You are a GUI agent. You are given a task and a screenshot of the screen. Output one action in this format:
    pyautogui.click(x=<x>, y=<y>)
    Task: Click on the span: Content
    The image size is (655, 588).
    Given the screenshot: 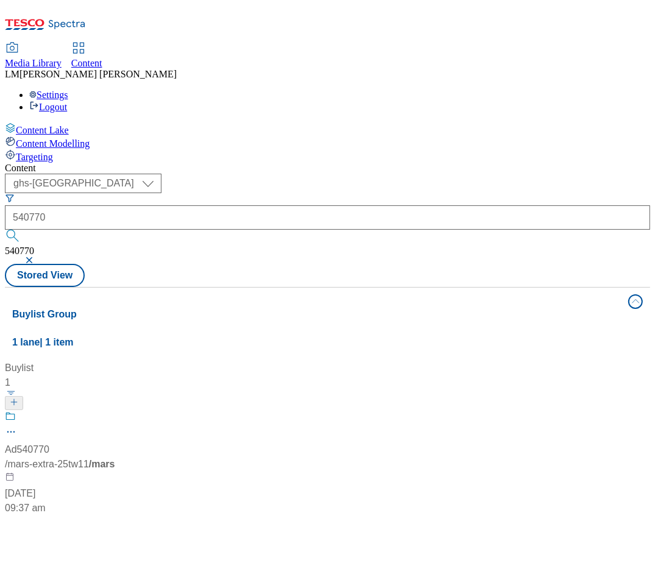 What is the action you would take?
    pyautogui.click(x=87, y=63)
    